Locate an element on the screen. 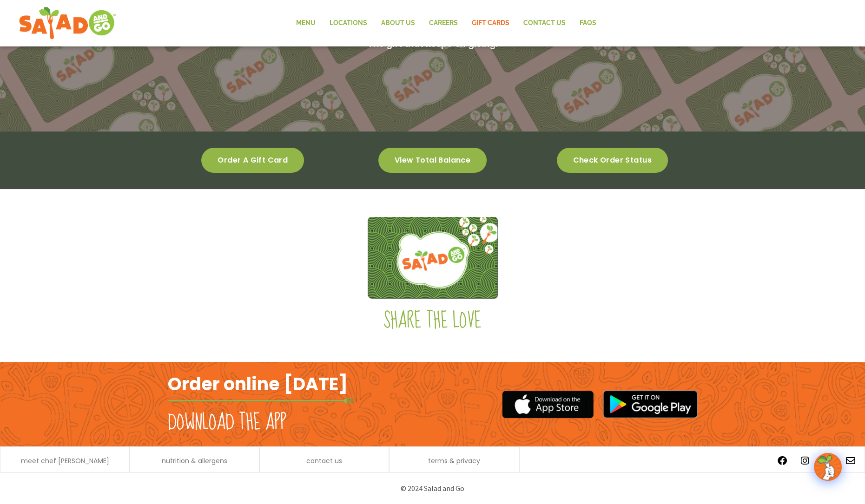 The width and height of the screenshot is (865, 504). a: View total balance is located at coordinates (432, 160).